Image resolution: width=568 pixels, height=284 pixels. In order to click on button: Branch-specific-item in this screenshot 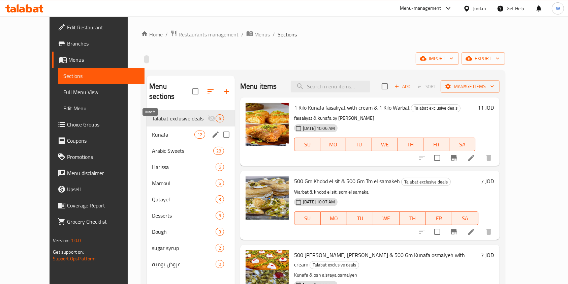, I will do `click(454, 231)`.